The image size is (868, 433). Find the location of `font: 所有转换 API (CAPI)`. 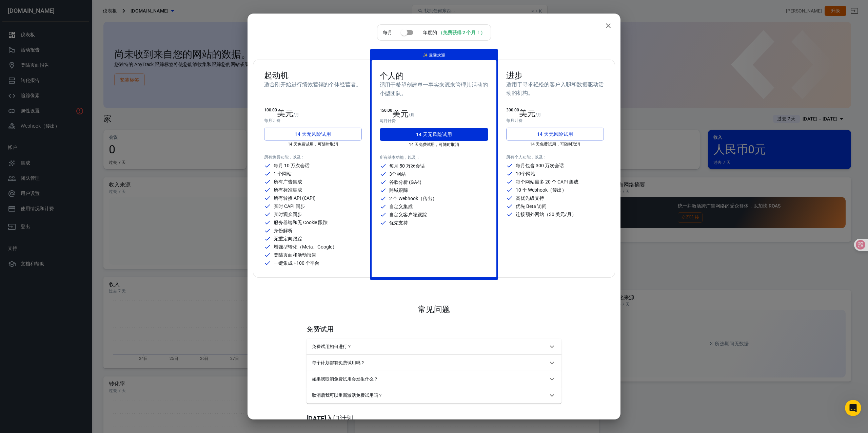

font: 所有转换 API (CAPI) is located at coordinates (294, 198).